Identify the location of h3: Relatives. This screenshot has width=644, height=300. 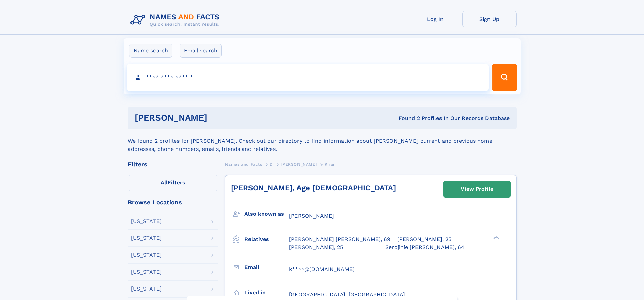
(267, 239).